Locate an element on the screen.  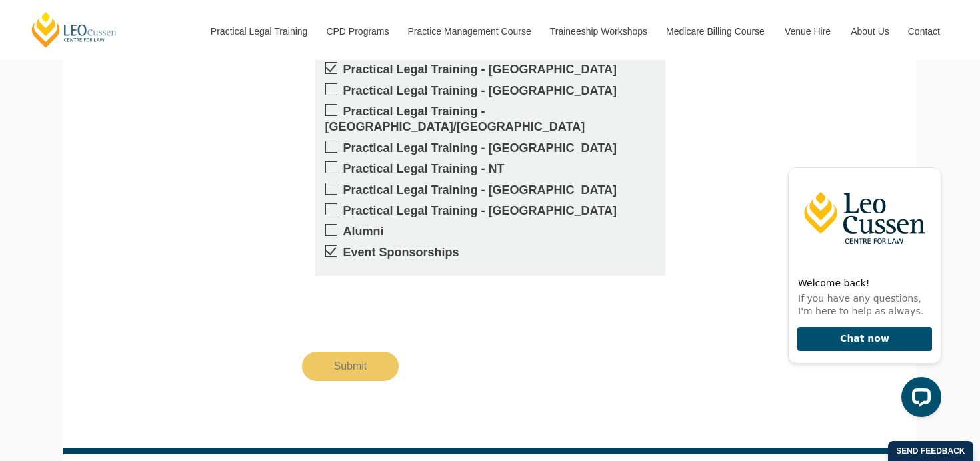
a: Traineeship Workshops is located at coordinates (598, 31).